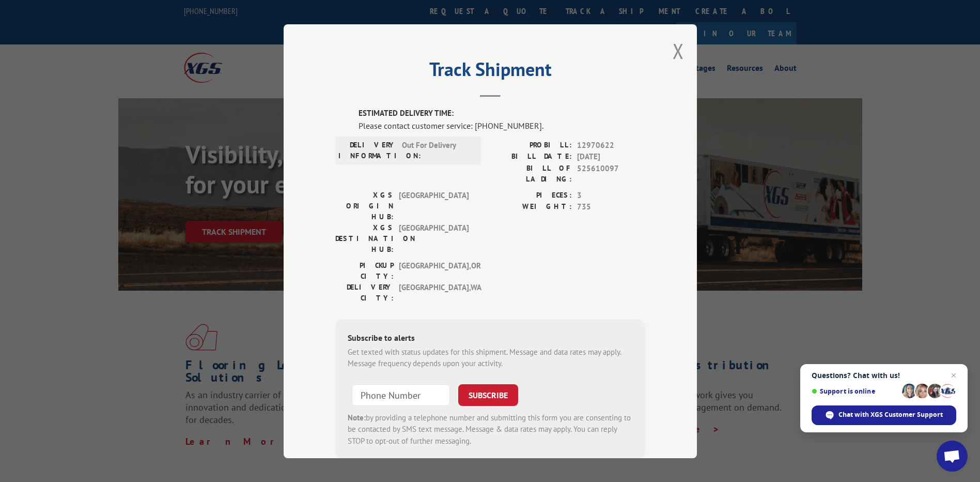 This screenshot has width=980, height=482. Describe the element at coordinates (611, 206) in the screenshot. I see `span: 735` at that location.